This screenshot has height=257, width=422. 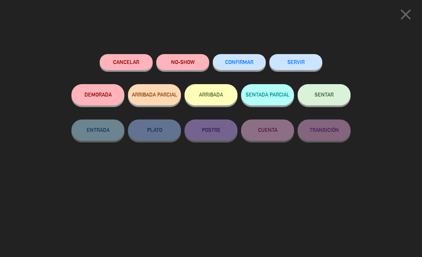 I want to click on span: SENTAR, so click(x=324, y=94).